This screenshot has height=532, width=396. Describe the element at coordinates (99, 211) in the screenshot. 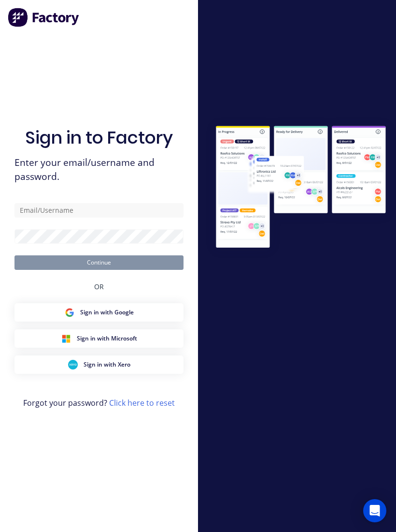

I see `input: Email/Username` at that location.